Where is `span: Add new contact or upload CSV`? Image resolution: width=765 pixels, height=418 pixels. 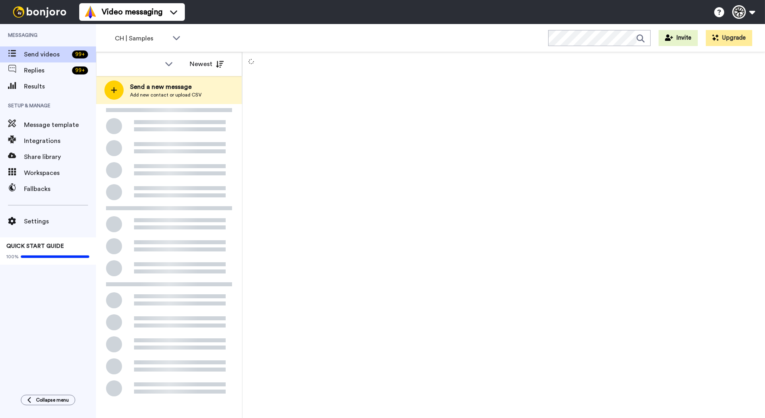
span: Add new contact or upload CSV is located at coordinates (166, 95).